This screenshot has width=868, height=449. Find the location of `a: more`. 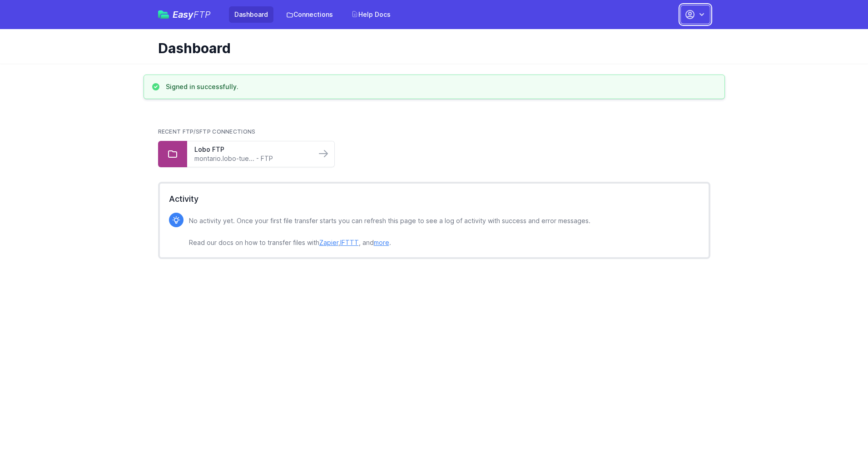

a: more is located at coordinates (382, 242).